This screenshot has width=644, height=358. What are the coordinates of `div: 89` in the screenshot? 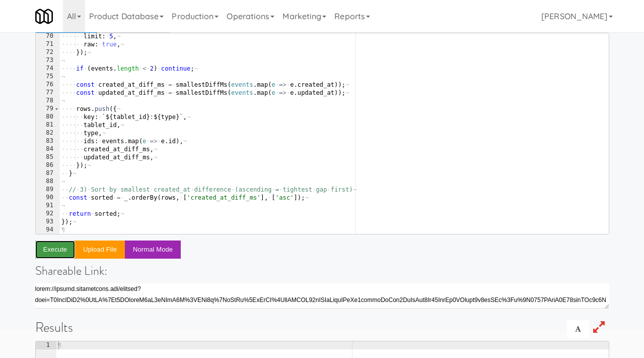 It's located at (48, 189).